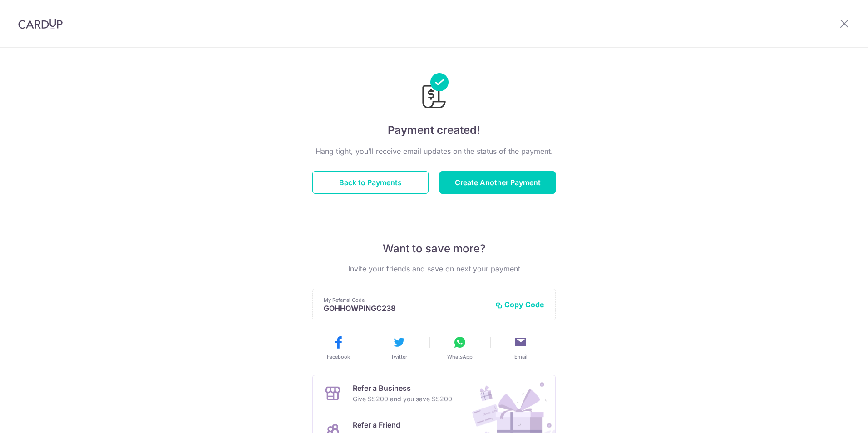 This screenshot has width=868, height=433. Describe the element at coordinates (371, 183) in the screenshot. I see `button: Back to Payments` at that location.